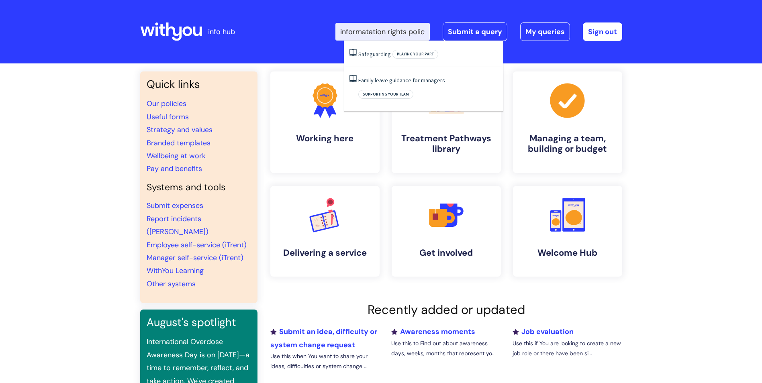  I want to click on p: Use this if You are looking to create a new job role or there have been si..., so click(567, 349).